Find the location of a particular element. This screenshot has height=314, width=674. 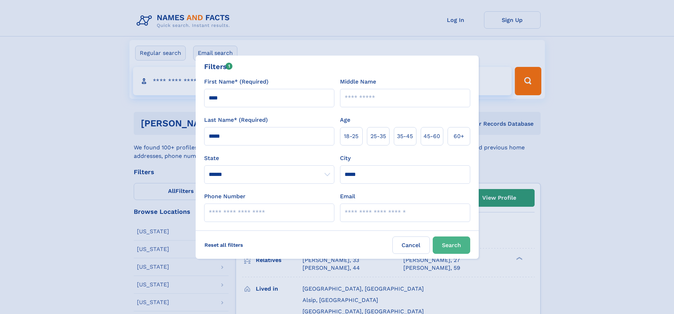

label: Email is located at coordinates (347, 196).